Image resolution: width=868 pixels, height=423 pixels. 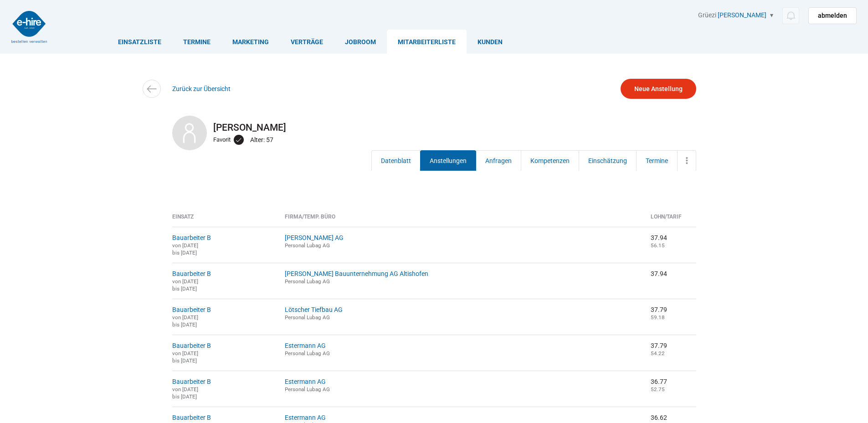 What do you see at coordinates (139, 41) in the screenshot?
I see `a: Einsatzliste` at bounding box center [139, 41].